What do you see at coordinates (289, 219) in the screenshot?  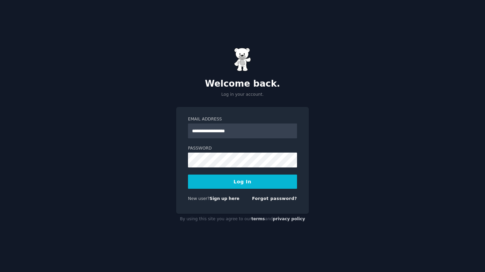 I see `a: privacy policy` at bounding box center [289, 219].